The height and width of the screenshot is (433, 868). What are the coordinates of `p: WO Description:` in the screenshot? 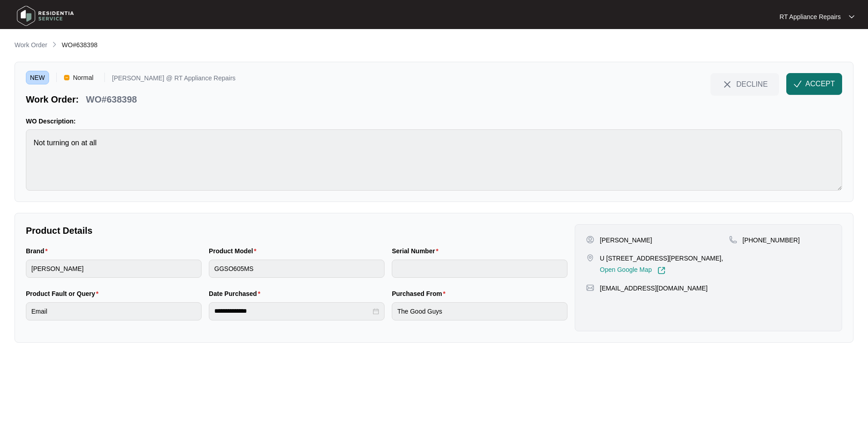 It's located at (434, 121).